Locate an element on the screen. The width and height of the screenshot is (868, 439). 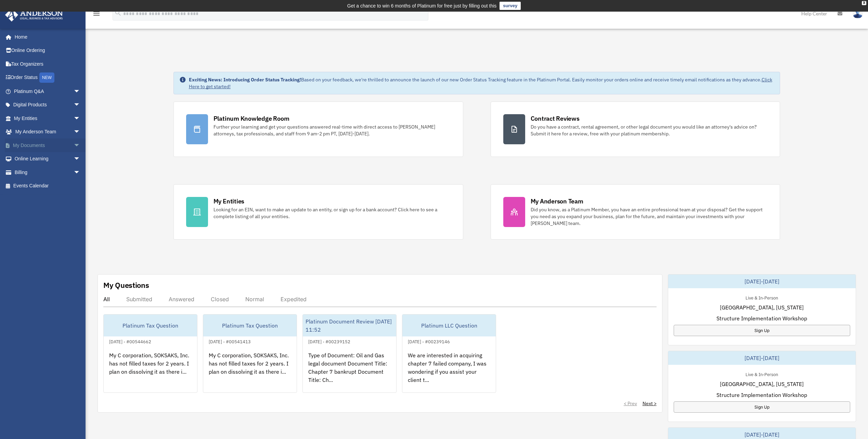
div: Normal is located at coordinates (254, 299).